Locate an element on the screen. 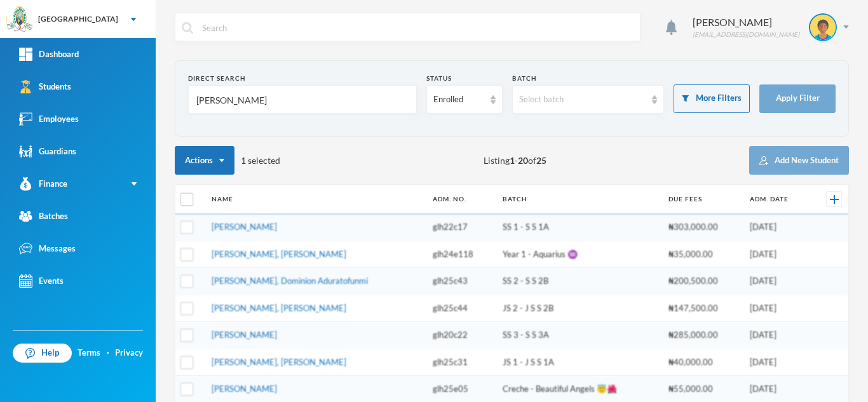 The image size is (868, 402). td: JS 1 - J S S 1A is located at coordinates (578, 362).